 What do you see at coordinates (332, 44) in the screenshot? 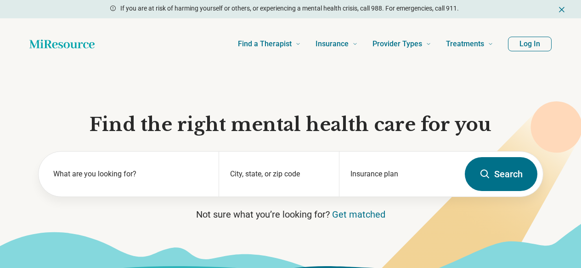
I see `span: Insurance` at bounding box center [332, 44].